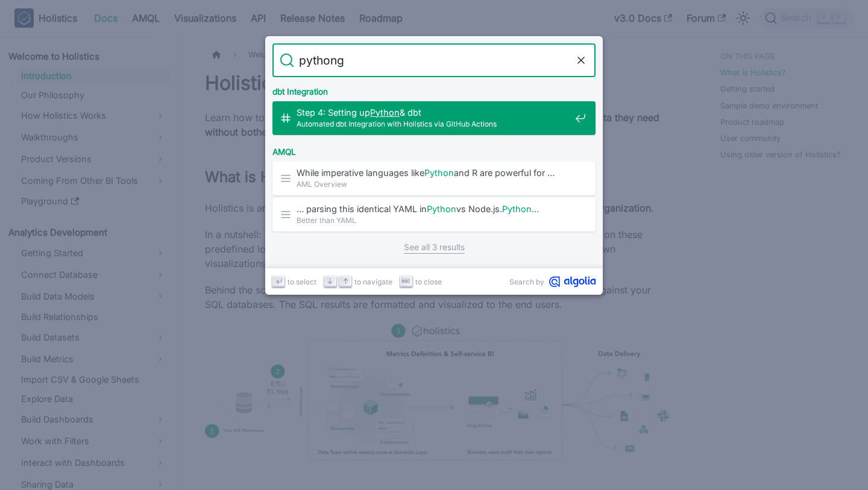 The width and height of the screenshot is (868, 490). I want to click on span: While imperative languages like and R are powerful for …, so click(434, 172).